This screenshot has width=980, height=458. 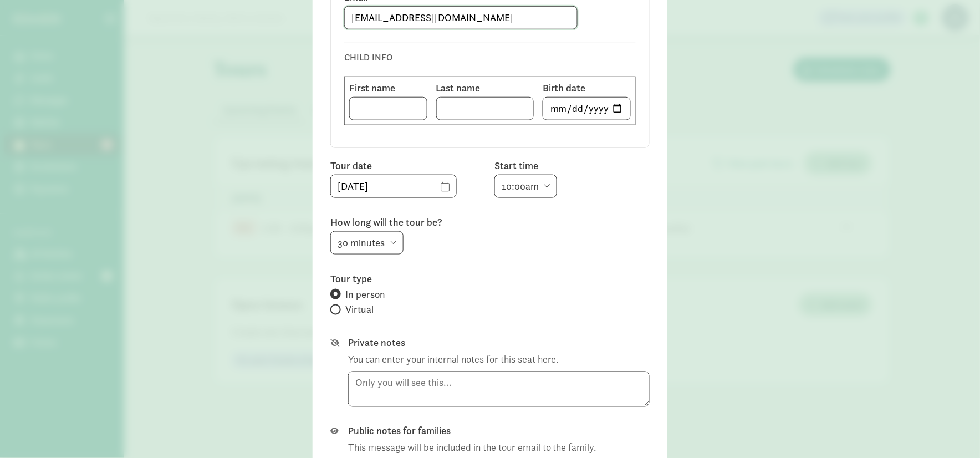 I want to click on label: How long will the tour be?, so click(x=490, y=222).